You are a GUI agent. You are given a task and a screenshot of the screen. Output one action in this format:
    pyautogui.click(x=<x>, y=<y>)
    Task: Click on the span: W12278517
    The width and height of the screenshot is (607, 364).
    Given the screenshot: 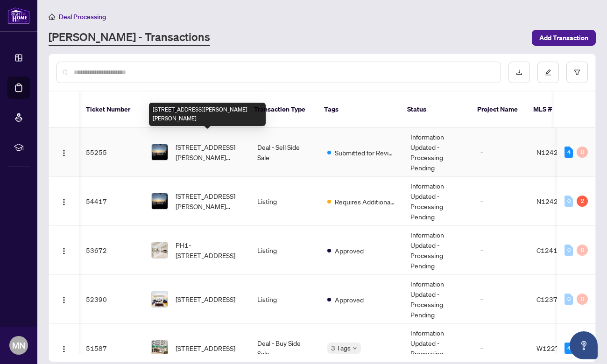 What is the action you would take?
    pyautogui.click(x=556, y=348)
    